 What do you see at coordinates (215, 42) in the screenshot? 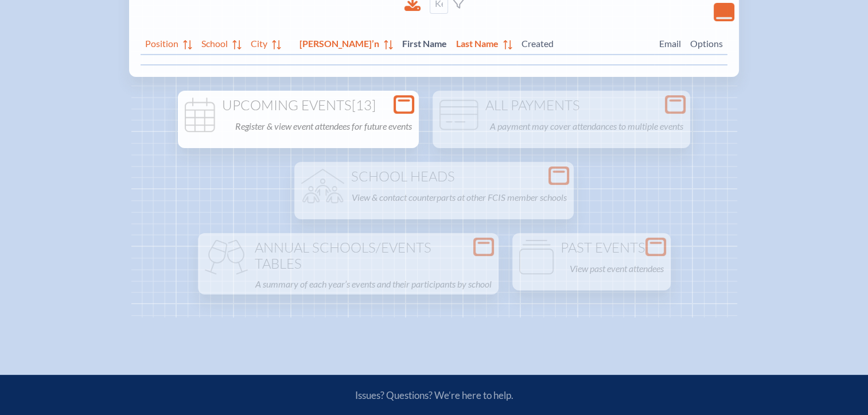
I see `span: School` at bounding box center [215, 42].